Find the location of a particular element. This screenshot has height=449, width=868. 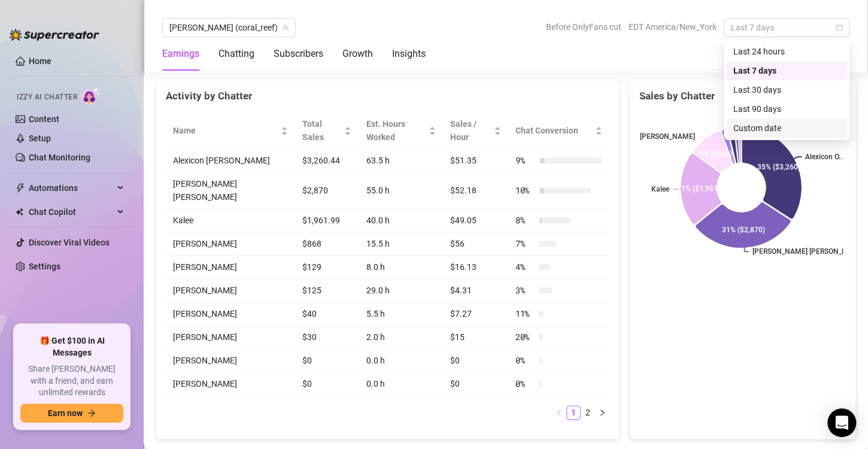

span: EDT America/New_York is located at coordinates (672, 27).